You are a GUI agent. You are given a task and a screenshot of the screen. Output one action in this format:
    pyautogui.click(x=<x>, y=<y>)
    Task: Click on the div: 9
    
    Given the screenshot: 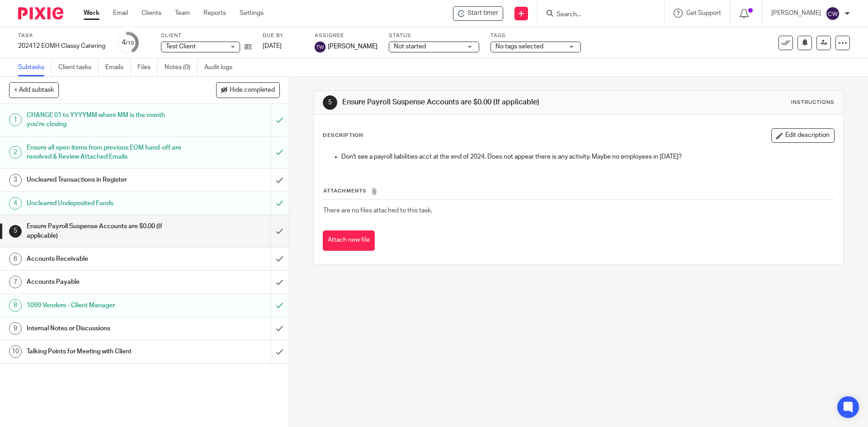 What is the action you would take?
    pyautogui.click(x=15, y=329)
    